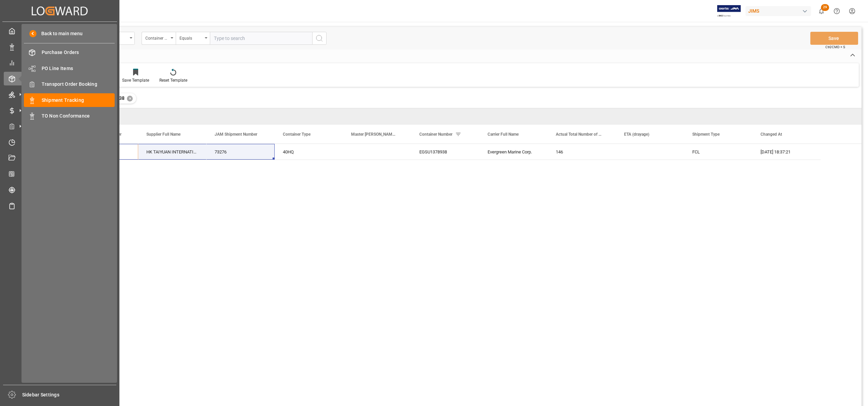 The width and height of the screenshot is (868, 406). Describe the element at coordinates (503, 134) in the screenshot. I see `span: Carrier Full Name` at that location.